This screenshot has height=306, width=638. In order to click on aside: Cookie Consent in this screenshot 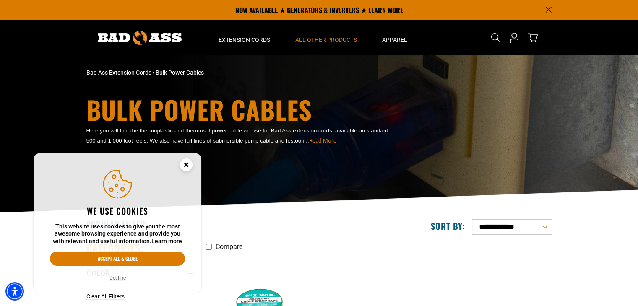, I will do `click(118, 223)`.